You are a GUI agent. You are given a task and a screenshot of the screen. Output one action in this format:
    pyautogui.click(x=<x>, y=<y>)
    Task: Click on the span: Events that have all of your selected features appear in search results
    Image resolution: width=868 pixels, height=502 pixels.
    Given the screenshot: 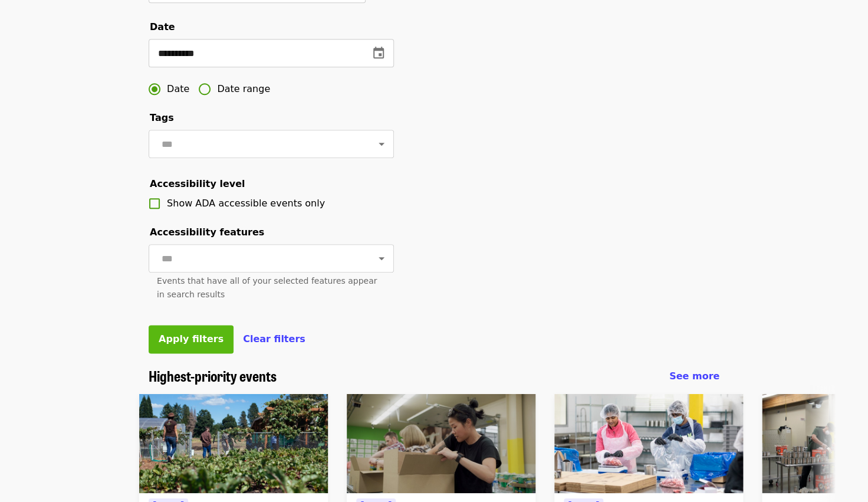 What is the action you would take?
    pyautogui.click(x=267, y=288)
    